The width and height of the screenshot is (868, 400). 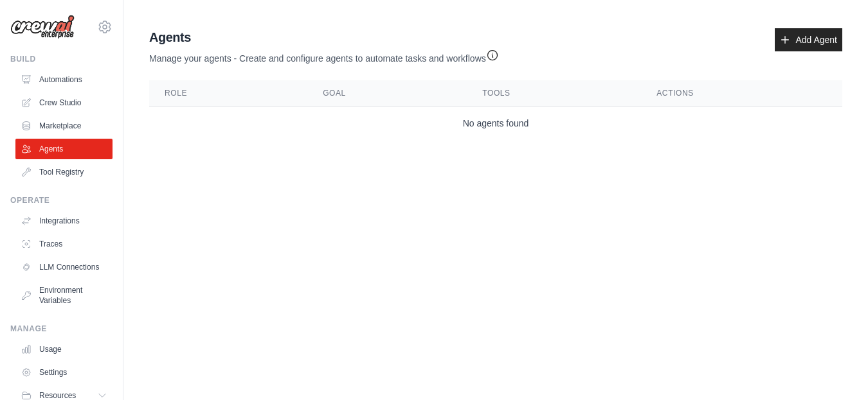 What do you see at coordinates (808, 40) in the screenshot?
I see `a: Add Agent` at bounding box center [808, 40].